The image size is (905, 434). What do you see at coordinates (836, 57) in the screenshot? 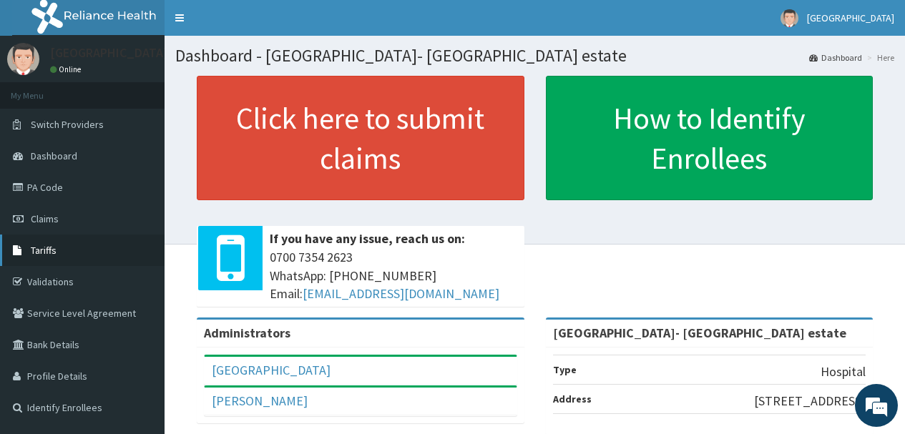
I see `a: Dashboard` at bounding box center [836, 57].